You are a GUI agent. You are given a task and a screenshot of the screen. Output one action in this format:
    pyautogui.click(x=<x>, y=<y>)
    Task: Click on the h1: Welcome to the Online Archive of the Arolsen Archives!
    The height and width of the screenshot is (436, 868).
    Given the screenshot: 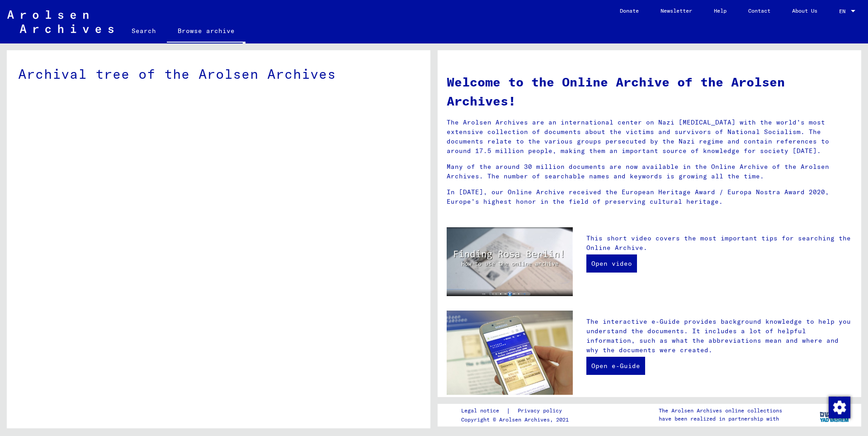 What is the action you would take?
    pyautogui.click(x=649, y=91)
    